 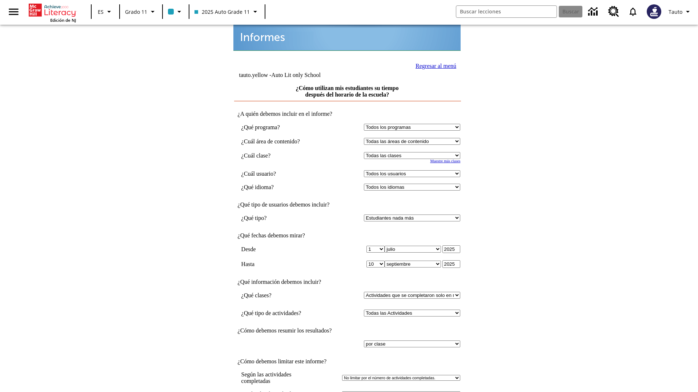 I want to click on img: header, so click(x=347, y=36).